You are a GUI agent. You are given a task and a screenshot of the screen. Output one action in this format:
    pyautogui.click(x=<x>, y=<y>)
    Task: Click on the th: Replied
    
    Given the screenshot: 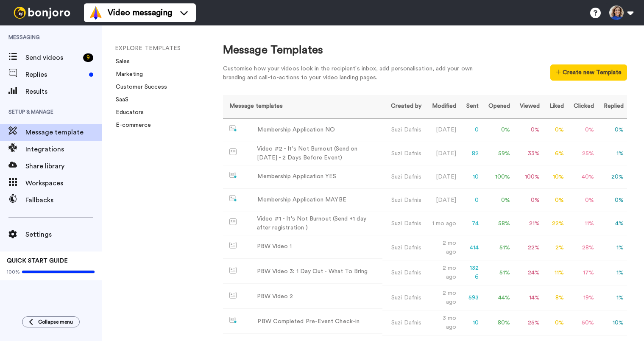 What is the action you would take?
    pyautogui.click(x=612, y=107)
    